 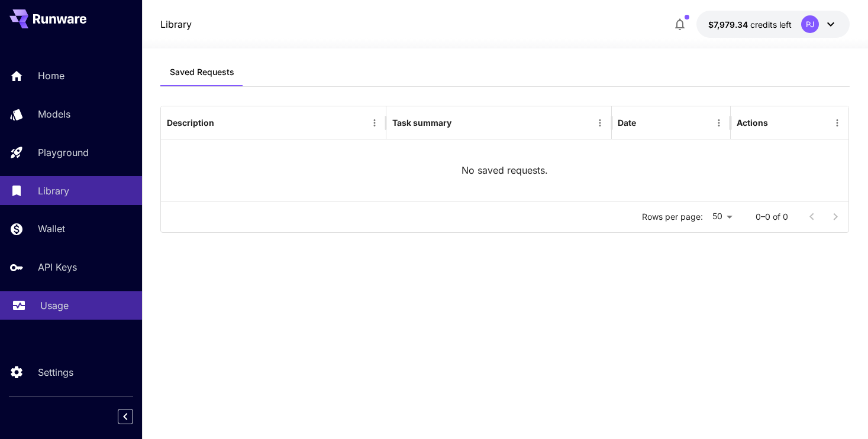 I want to click on p: Usage, so click(x=54, y=306).